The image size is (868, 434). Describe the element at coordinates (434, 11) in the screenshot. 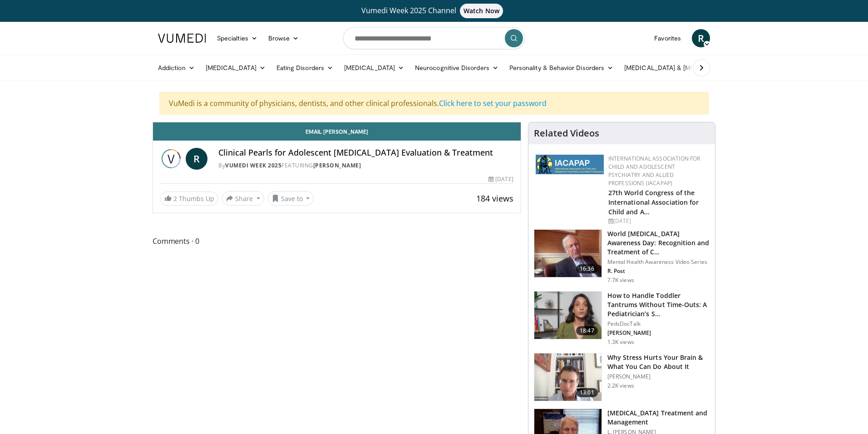

I see `a: Vumedi Week 2025 ChannelWatch Now` at that location.